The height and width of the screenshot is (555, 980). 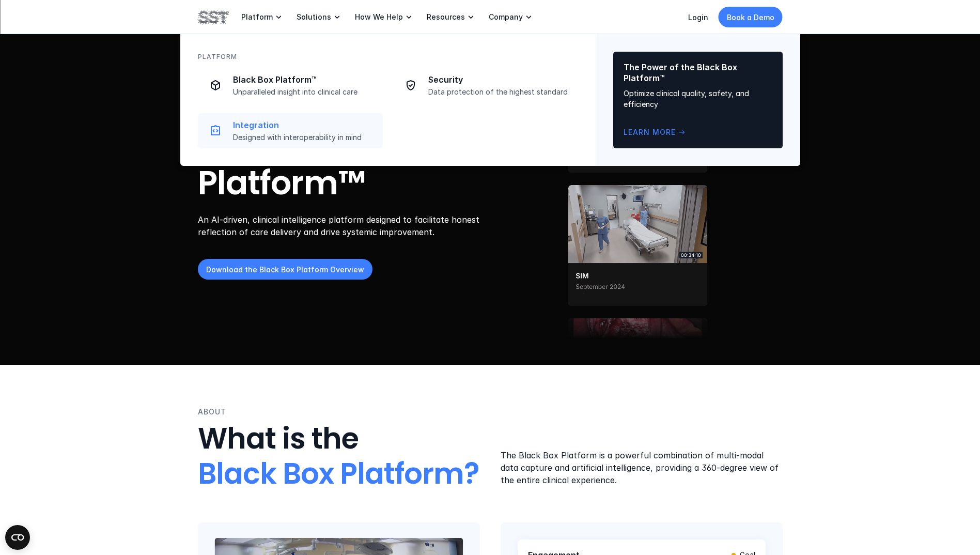 What do you see at coordinates (486, 85) in the screenshot?
I see `a: checkmark iconSecurityData protection of the highest standard` at bounding box center [486, 85].